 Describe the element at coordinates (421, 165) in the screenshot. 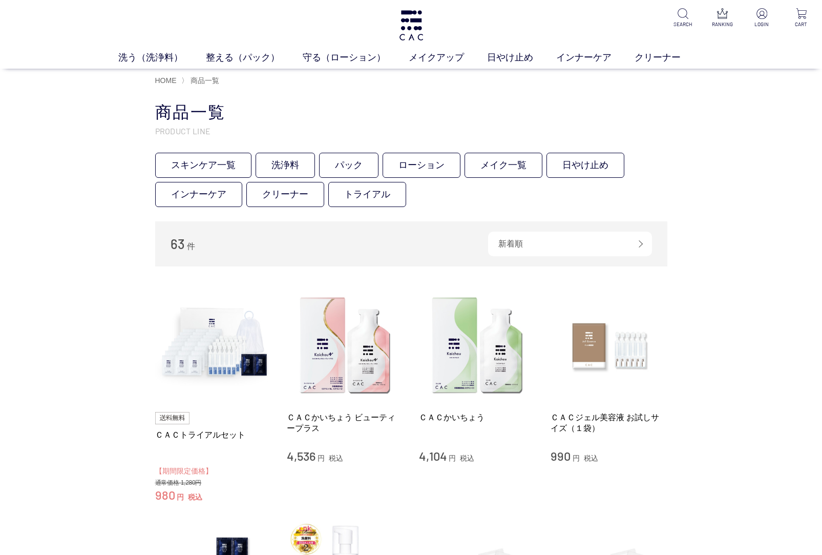

I see `a: ローション` at that location.